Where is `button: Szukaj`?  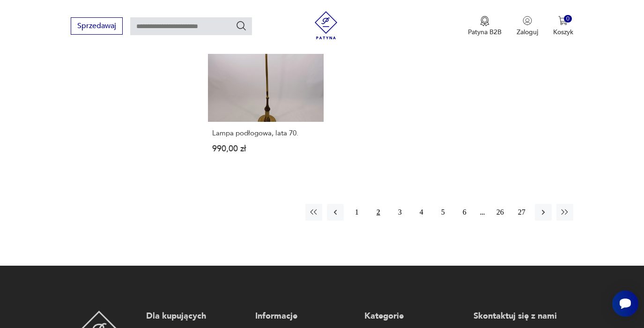
button: Szukaj is located at coordinates (241, 26).